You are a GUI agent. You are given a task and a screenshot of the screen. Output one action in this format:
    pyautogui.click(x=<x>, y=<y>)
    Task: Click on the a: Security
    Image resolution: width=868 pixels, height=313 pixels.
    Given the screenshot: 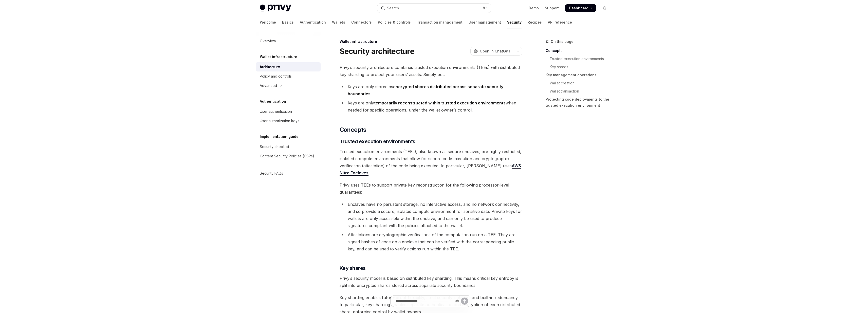 What is the action you would take?
    pyautogui.click(x=514, y=22)
    